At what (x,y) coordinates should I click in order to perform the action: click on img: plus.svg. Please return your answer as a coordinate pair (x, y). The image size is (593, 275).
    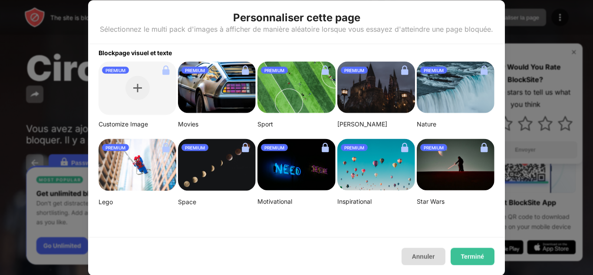
    Looking at the image, I should click on (138, 88).